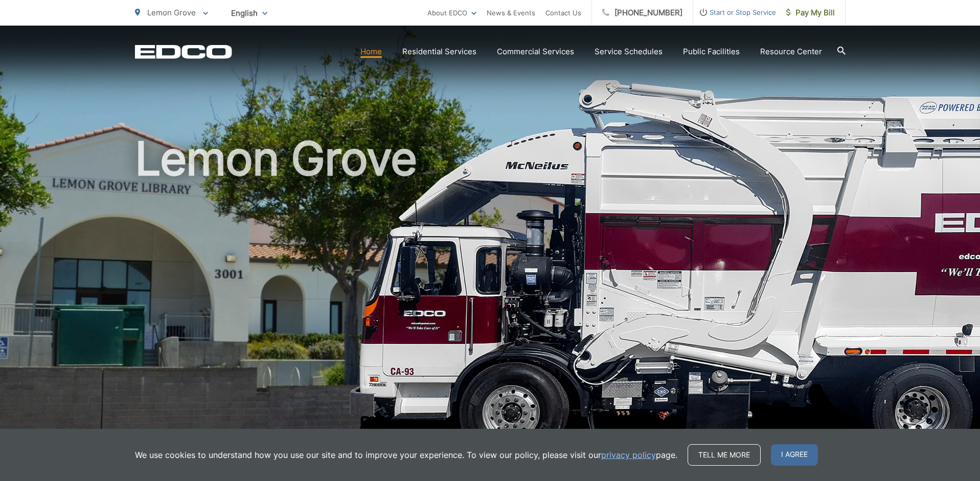 The image size is (980, 481). What do you see at coordinates (711, 52) in the screenshot?
I see `a: Public Facilities` at bounding box center [711, 52].